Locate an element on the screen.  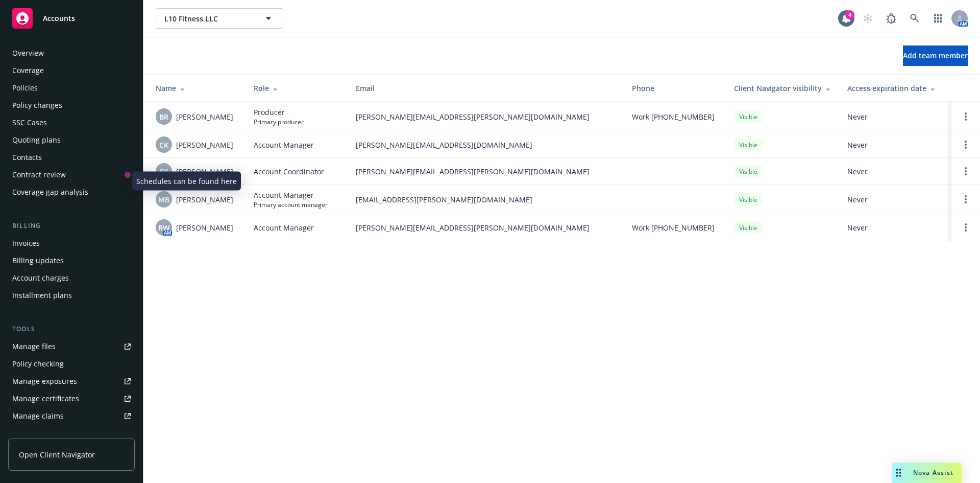
span: RW is located at coordinates (164, 227).